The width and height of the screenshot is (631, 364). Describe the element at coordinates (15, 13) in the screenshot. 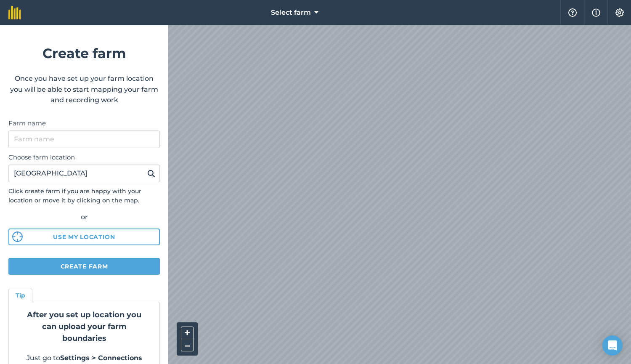

I see `img: fieldmargin Logo` at that location.